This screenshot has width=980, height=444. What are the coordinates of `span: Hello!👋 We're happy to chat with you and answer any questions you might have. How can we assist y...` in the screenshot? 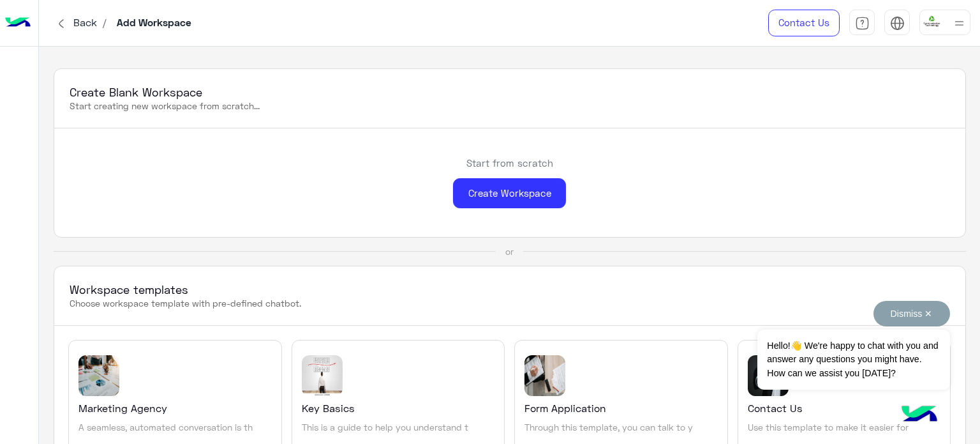 It's located at (854, 360).